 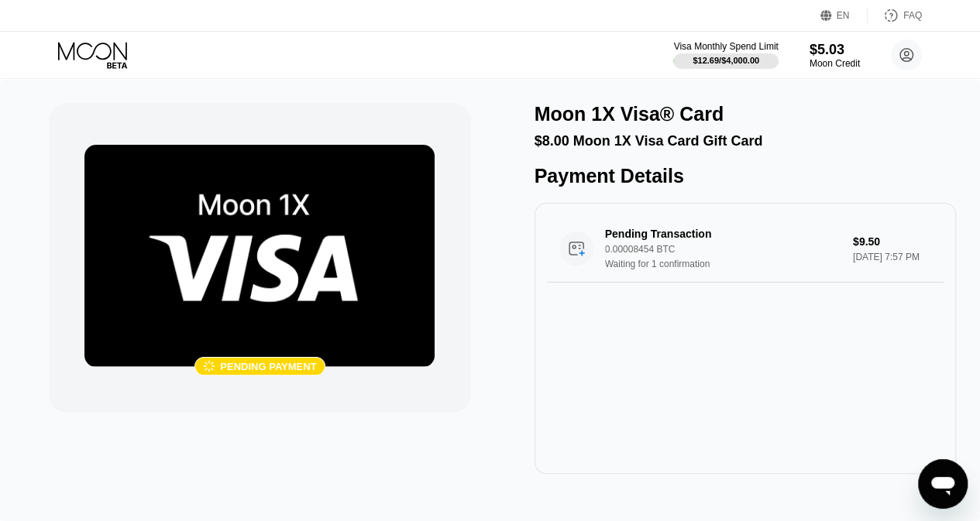 What do you see at coordinates (834, 63) in the screenshot?
I see `div: Moon Credit` at bounding box center [834, 63].